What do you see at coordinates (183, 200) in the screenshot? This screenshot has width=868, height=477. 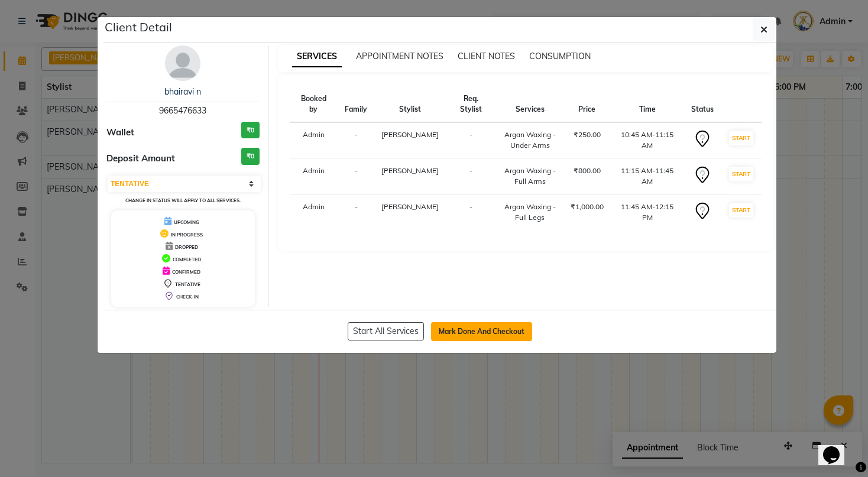 I see `small: Change in status will apply to all services.` at bounding box center [183, 200].